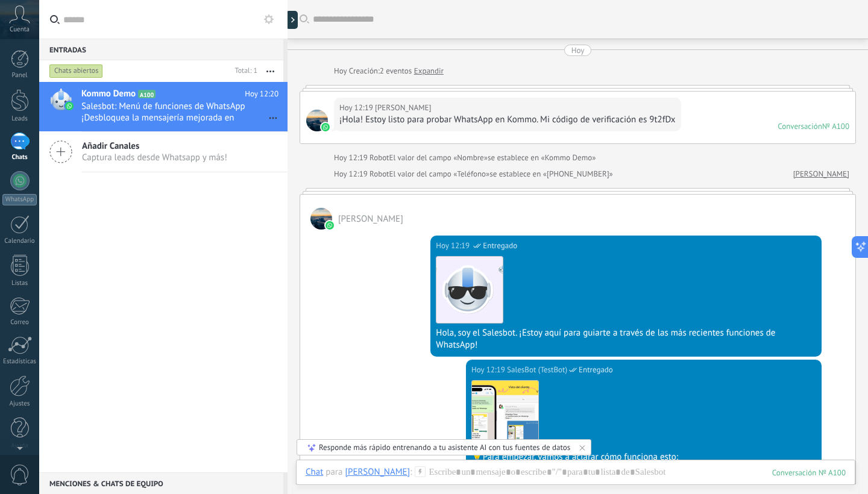 The width and height of the screenshot is (868, 494). Describe the element at coordinates (439, 174) in the screenshot. I see `span: El valor del campo «Teléfono»` at that location.